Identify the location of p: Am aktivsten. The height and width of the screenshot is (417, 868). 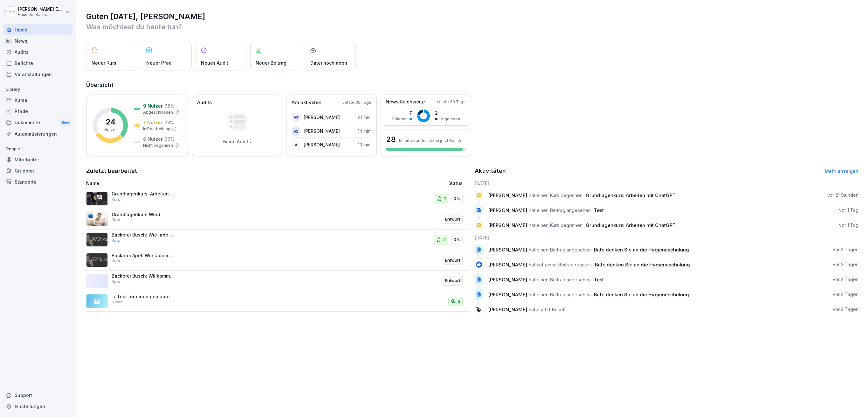
(306, 102).